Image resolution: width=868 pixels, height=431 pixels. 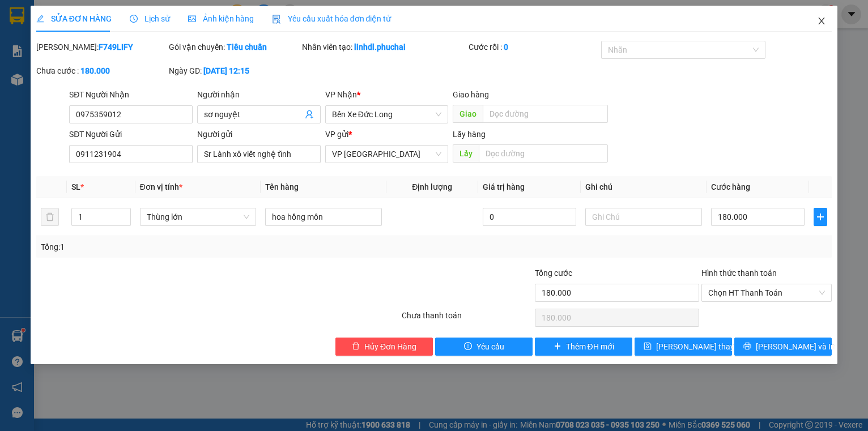 What do you see at coordinates (432, 187) in the screenshot?
I see `span: Định lượng` at bounding box center [432, 187].